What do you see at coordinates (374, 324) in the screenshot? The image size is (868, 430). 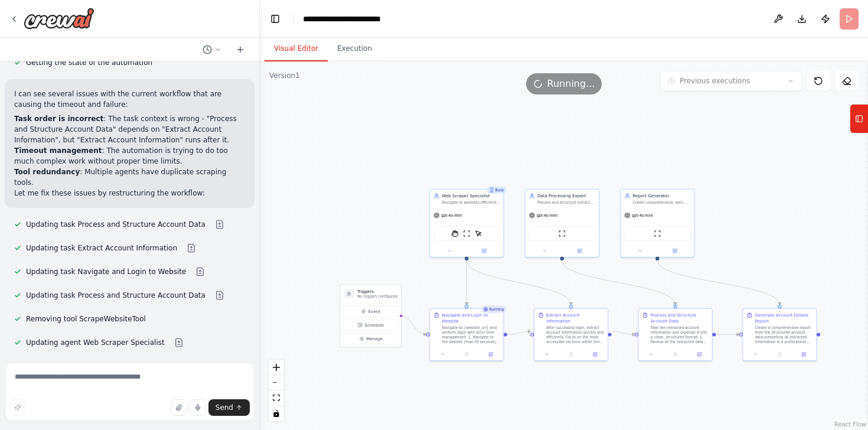 I see `span: Schedule` at bounding box center [374, 324].